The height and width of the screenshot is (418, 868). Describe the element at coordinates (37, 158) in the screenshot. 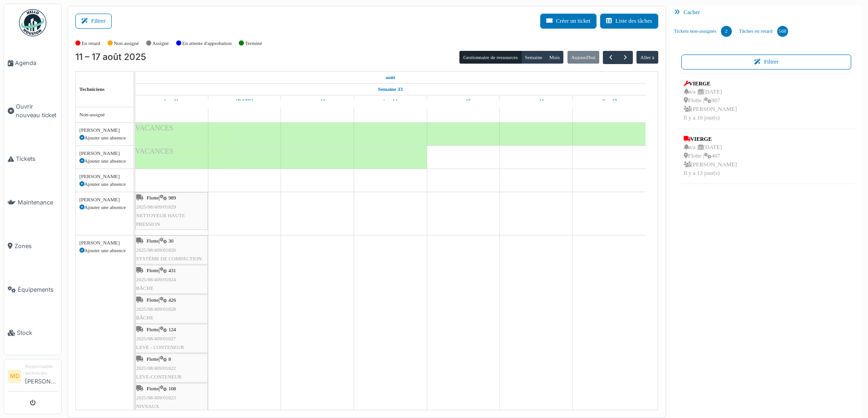

I see `span: Tickets` at that location.